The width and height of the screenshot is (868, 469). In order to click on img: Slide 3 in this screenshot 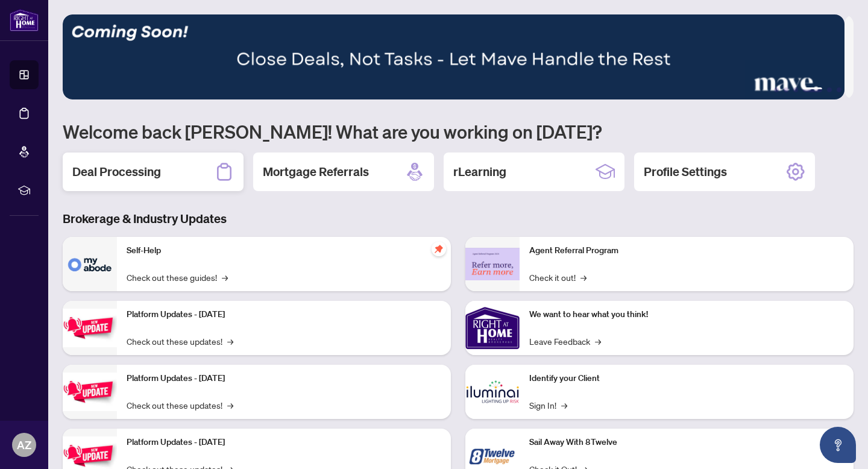, I will do `click(453, 56)`.